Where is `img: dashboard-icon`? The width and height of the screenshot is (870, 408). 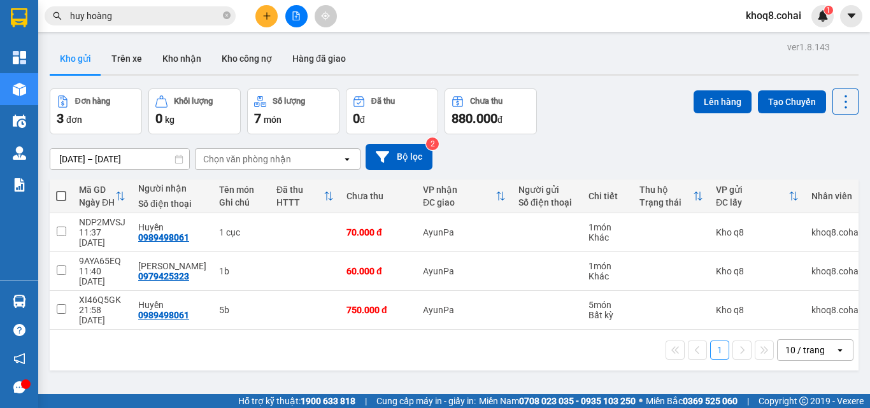 img: dashboard-icon is located at coordinates (19, 57).